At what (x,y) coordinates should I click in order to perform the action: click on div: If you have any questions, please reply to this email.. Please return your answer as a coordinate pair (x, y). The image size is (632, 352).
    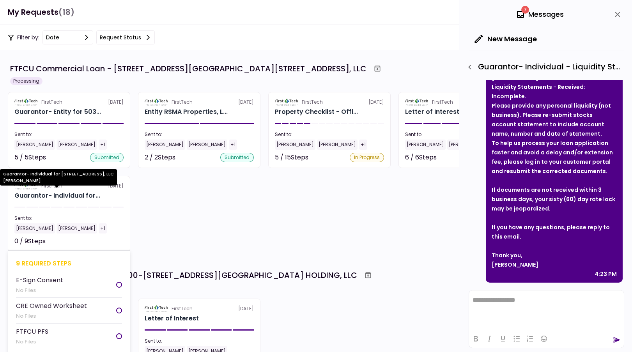
    Looking at the image, I should click on (554, 232).